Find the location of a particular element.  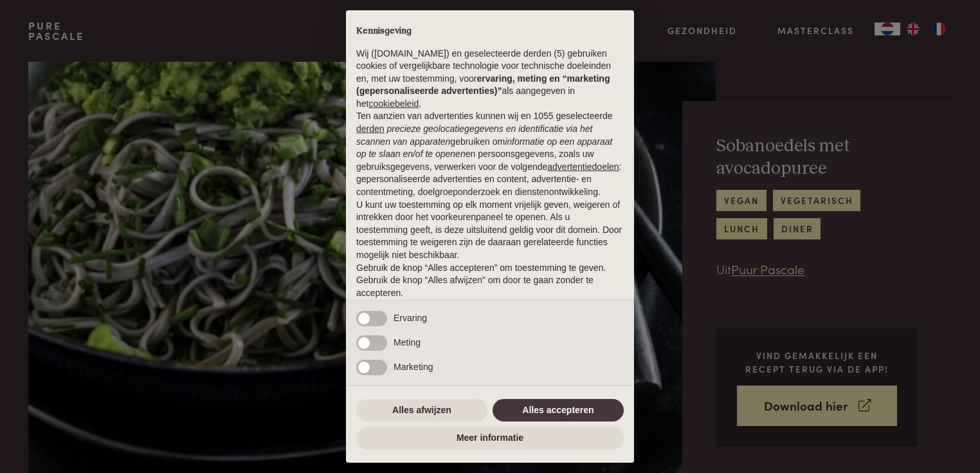

button: Alles afwijzen is located at coordinates (422, 410).